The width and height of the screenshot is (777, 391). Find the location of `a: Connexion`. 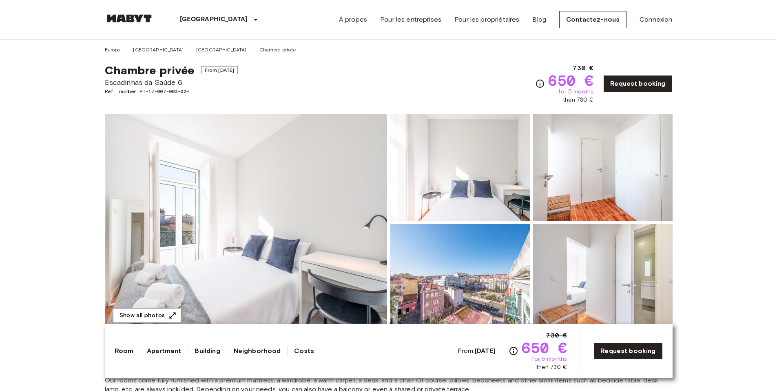

a: Connexion is located at coordinates (656, 20).